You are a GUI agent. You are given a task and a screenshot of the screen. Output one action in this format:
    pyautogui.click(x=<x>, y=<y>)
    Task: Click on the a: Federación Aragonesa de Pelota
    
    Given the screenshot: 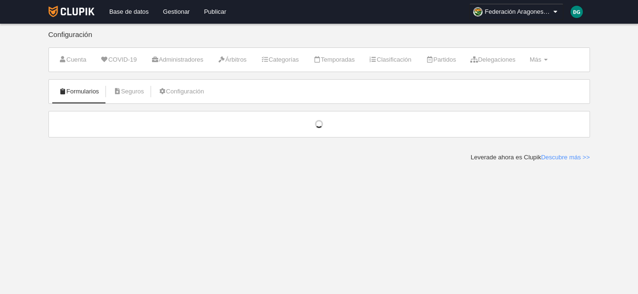 What is the action you would take?
    pyautogui.click(x=516, y=12)
    